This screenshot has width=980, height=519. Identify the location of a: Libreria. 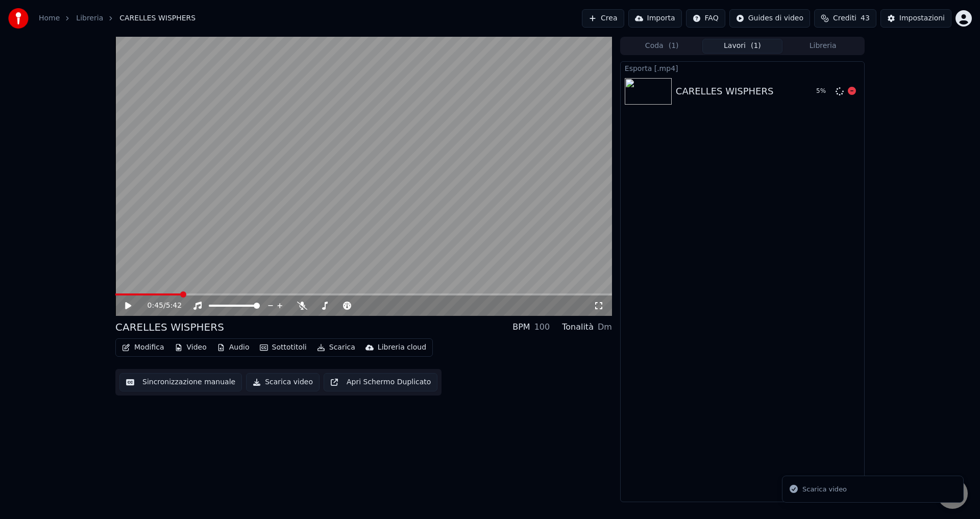
(89, 19).